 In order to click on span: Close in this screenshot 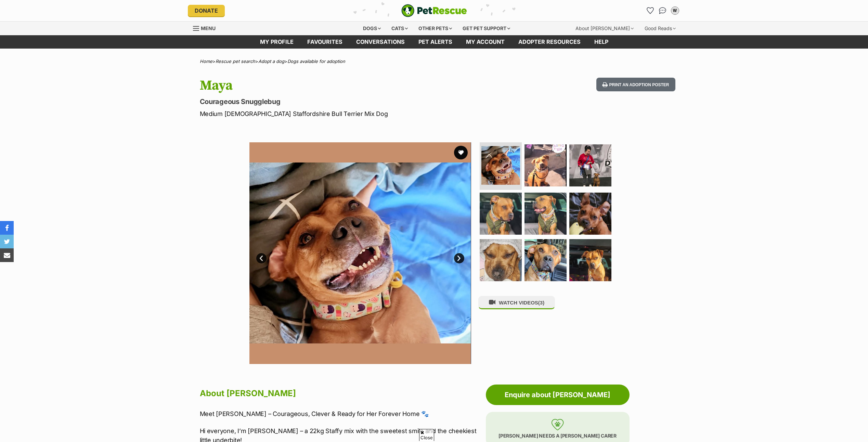, I will do `click(427, 435)`.